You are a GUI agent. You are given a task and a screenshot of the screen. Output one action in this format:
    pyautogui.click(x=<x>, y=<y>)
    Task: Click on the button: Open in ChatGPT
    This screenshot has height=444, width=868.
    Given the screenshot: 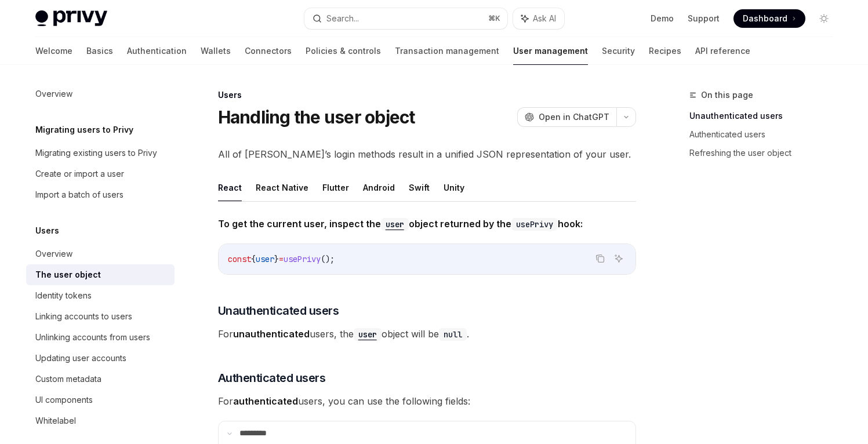 What is the action you would take?
    pyautogui.click(x=566, y=117)
    